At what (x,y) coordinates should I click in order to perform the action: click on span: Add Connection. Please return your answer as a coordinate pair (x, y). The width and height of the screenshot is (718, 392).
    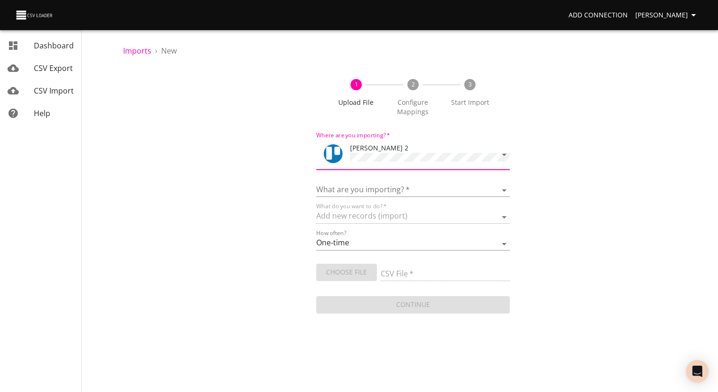
    Looking at the image, I should click on (598, 15).